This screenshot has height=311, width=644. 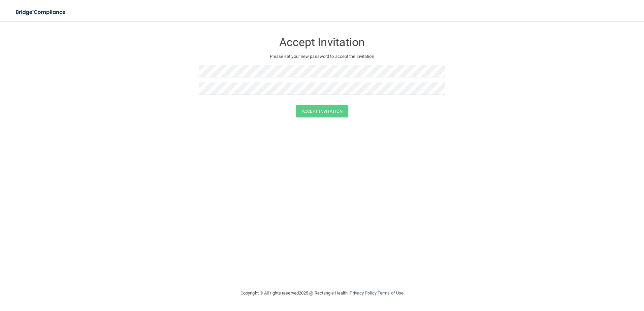 What do you see at coordinates (322, 42) in the screenshot?
I see `h3: Accept Invitation` at bounding box center [322, 42].